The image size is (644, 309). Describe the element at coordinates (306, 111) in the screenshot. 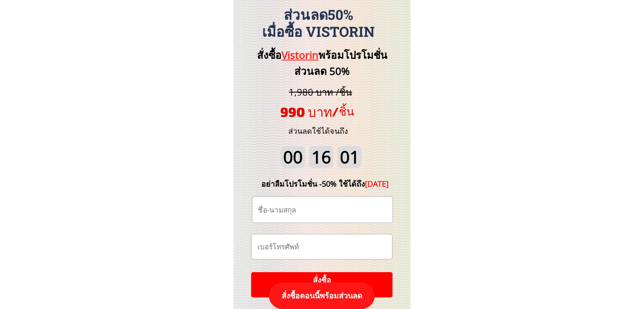

I see `span: 990 บาท` at that location.